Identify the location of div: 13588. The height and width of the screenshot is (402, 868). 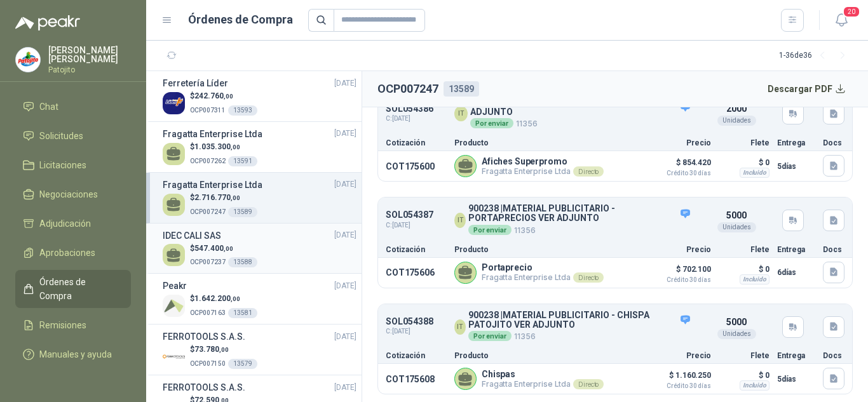
(242, 262).